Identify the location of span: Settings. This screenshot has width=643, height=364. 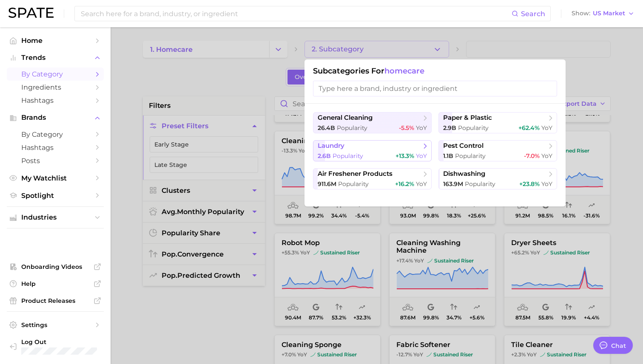
(56, 326).